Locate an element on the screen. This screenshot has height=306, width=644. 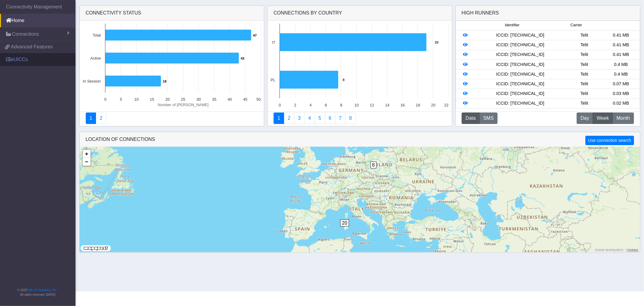
text: 2 is located at coordinates (295, 105).